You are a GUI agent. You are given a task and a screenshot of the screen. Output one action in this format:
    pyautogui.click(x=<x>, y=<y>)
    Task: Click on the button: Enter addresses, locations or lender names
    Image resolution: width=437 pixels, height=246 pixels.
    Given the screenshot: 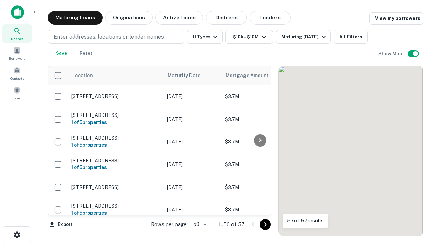 What is the action you would take?
    pyautogui.click(x=116, y=37)
    